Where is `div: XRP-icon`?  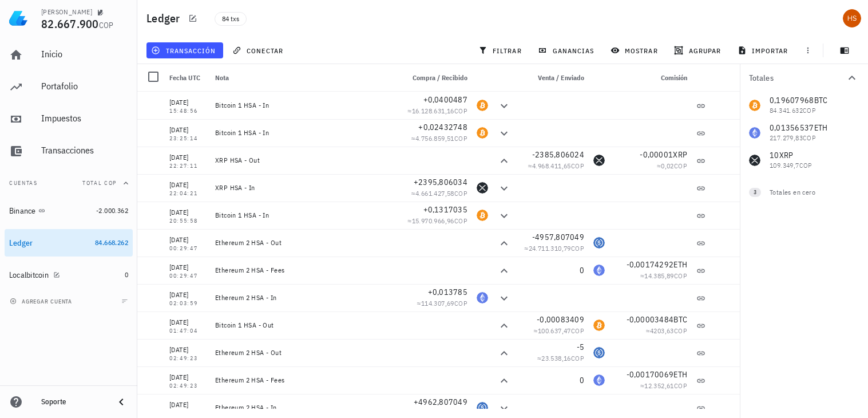 div: XRP-icon is located at coordinates (599, 161).